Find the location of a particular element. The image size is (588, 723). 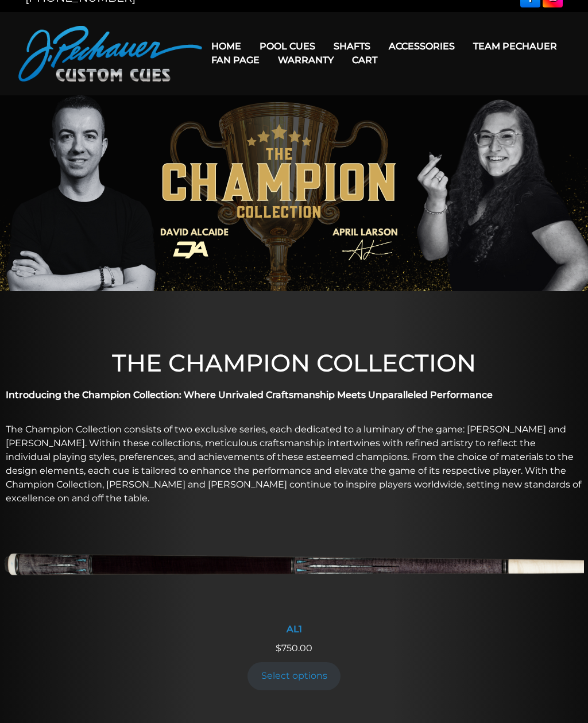

img: AL1 is located at coordinates (294, 569).